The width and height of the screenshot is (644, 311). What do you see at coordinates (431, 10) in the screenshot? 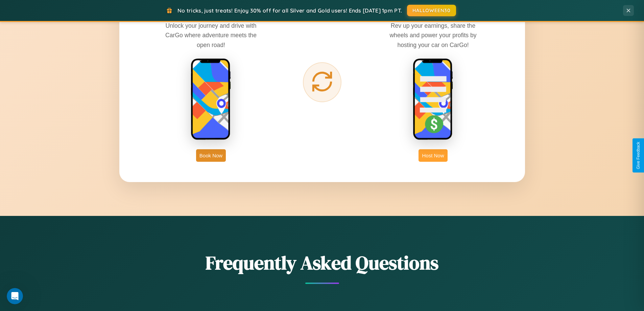
I see `button: HALLOWEEN30` at bounding box center [431, 10].